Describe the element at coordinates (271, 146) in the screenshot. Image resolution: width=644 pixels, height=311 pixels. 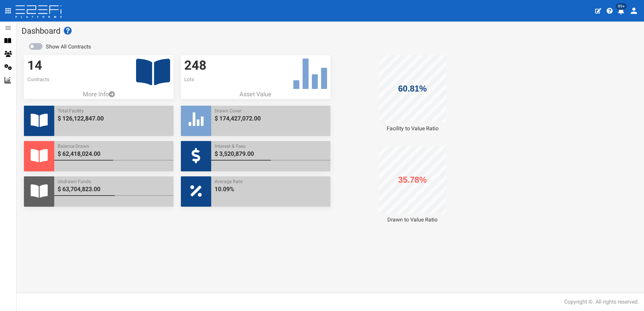
I see `span: Interest & Fees` at that location.